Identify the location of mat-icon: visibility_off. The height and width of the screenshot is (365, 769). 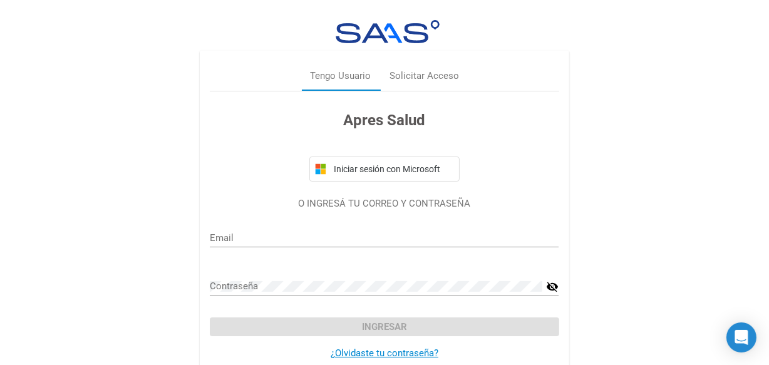
(552, 287).